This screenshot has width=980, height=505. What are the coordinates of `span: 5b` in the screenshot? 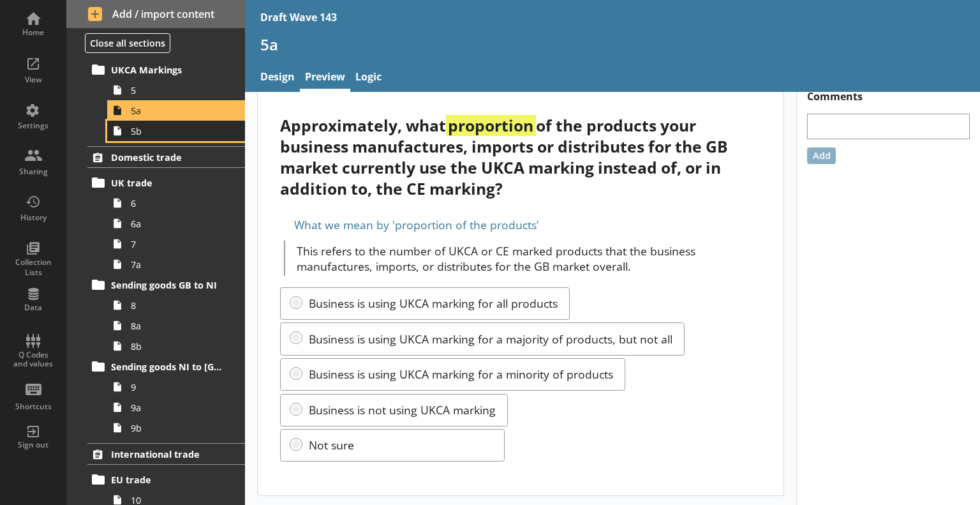 It's located at (179, 131).